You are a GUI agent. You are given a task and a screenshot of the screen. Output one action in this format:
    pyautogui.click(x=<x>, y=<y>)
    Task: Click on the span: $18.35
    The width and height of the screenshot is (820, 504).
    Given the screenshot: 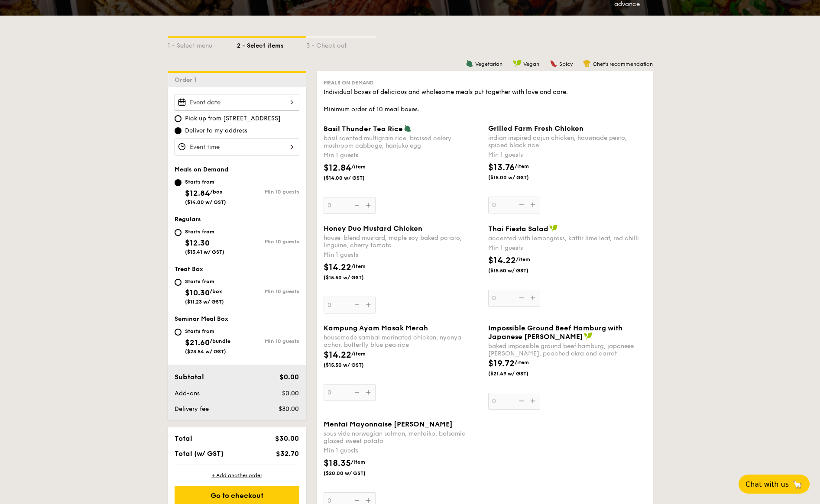 What is the action you would take?
    pyautogui.click(x=337, y=464)
    